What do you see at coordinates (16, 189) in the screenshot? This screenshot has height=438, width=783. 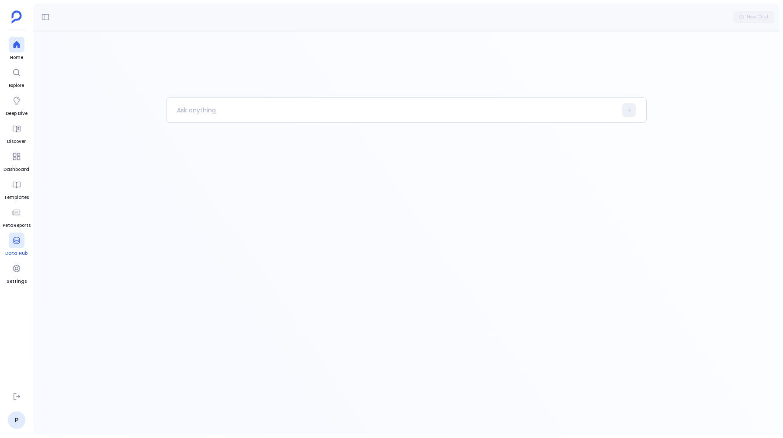 I see `a: Templates` at bounding box center [16, 189].